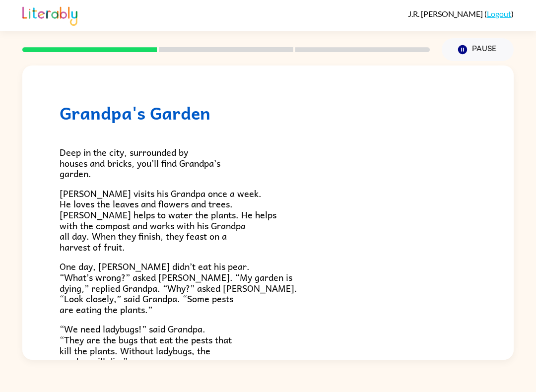 The width and height of the screenshot is (536, 392). Describe the element at coordinates (478, 49) in the screenshot. I see `button: Pause` at that location.